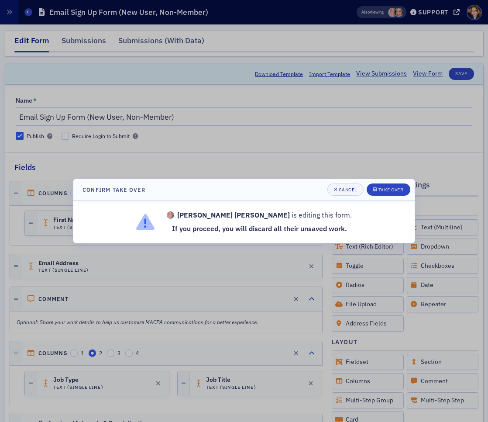 Image resolution: width=488 pixels, height=422 pixels. What do you see at coordinates (345, 189) in the screenshot?
I see `button: Cancel` at bounding box center [345, 189].